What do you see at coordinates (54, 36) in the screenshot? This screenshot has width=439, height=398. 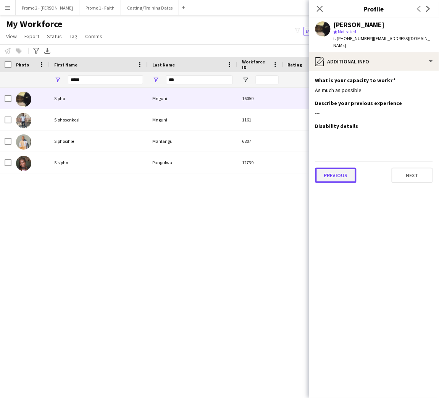 I see `span: Status` at bounding box center [54, 36].